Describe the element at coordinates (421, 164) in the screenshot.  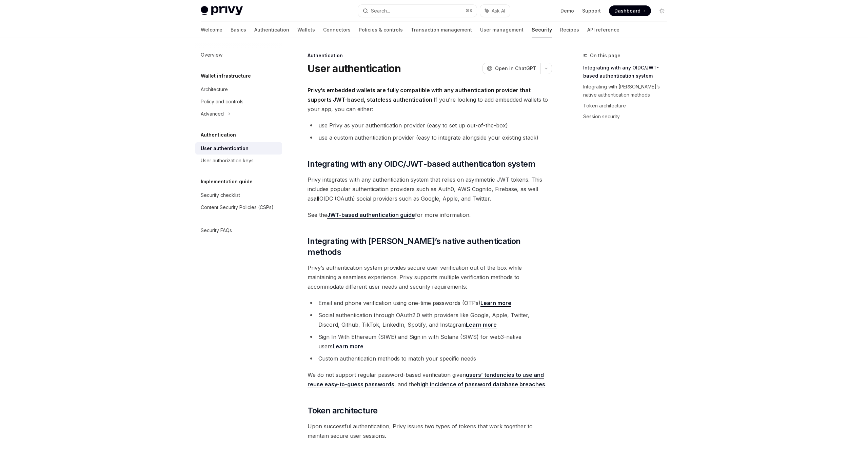
I see `span: Integrating with any OIDC/JWT-based authentication system` at that location.